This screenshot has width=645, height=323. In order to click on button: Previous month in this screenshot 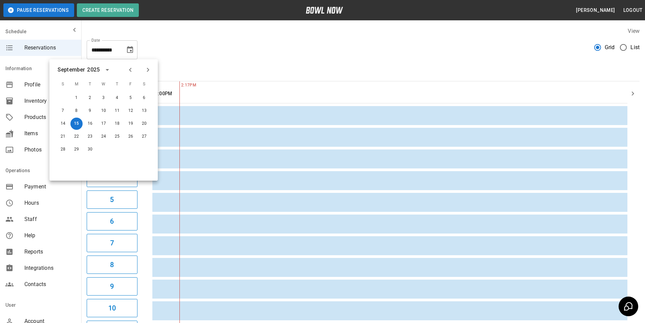, I will do `click(130, 70)`.